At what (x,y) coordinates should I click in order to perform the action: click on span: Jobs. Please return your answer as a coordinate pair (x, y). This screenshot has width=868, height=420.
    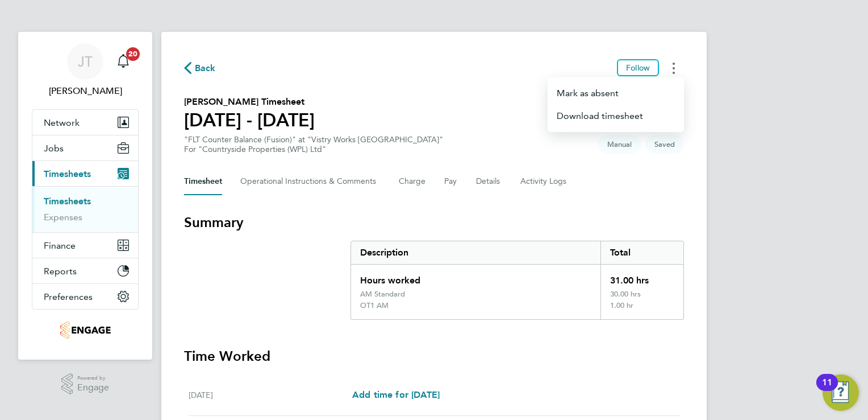
    Looking at the image, I should click on (54, 148).